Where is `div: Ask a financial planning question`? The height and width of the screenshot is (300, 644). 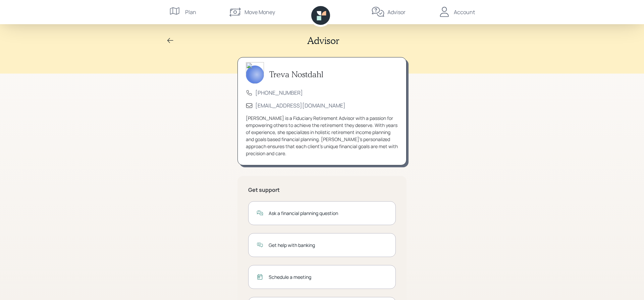
div: Ask a financial planning question is located at coordinates (328, 213).